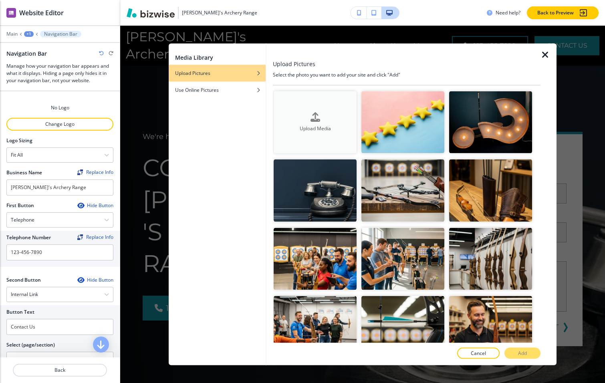  What do you see at coordinates (20, 312) in the screenshot?
I see `h2: Button Text` at bounding box center [20, 312].